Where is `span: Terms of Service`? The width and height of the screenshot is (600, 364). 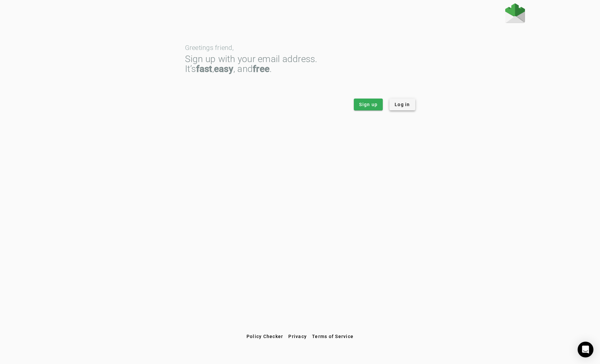
span: Terms of Service is located at coordinates (333, 337).